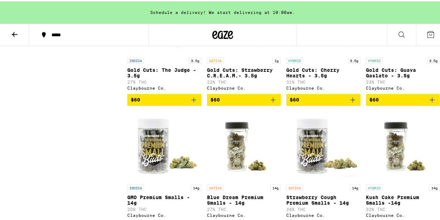 This screenshot has width=440, height=220. Describe the element at coordinates (164, 71) in the screenshot. I see `p: Gold Cuts: The Judge - 3.5g` at that location.